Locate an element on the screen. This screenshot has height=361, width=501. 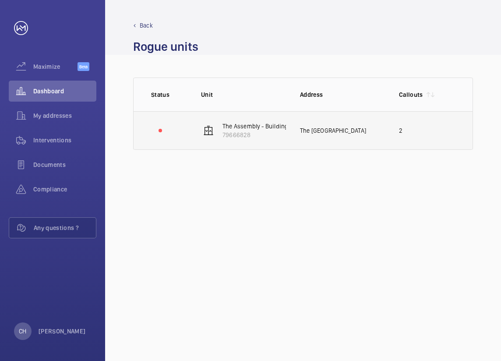
span: Compliance is located at coordinates (65, 189).